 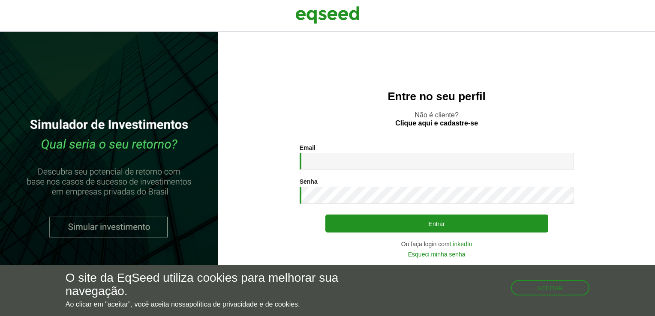 I want to click on h5: O site da EqSeed utiliza cookies para melhorar sua navegação., so click(x=223, y=285).